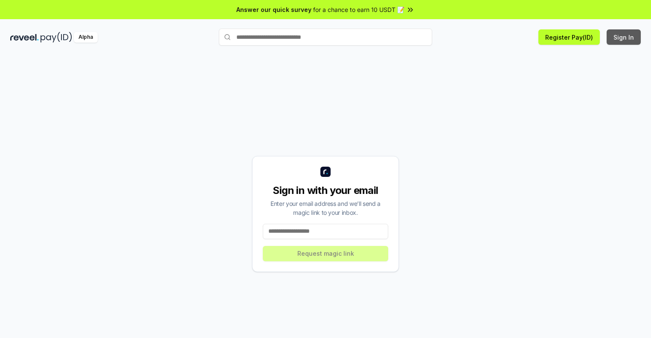 This screenshot has height=338, width=651. What do you see at coordinates (274, 9) in the screenshot?
I see `span: Answer our quick survey` at bounding box center [274, 9].